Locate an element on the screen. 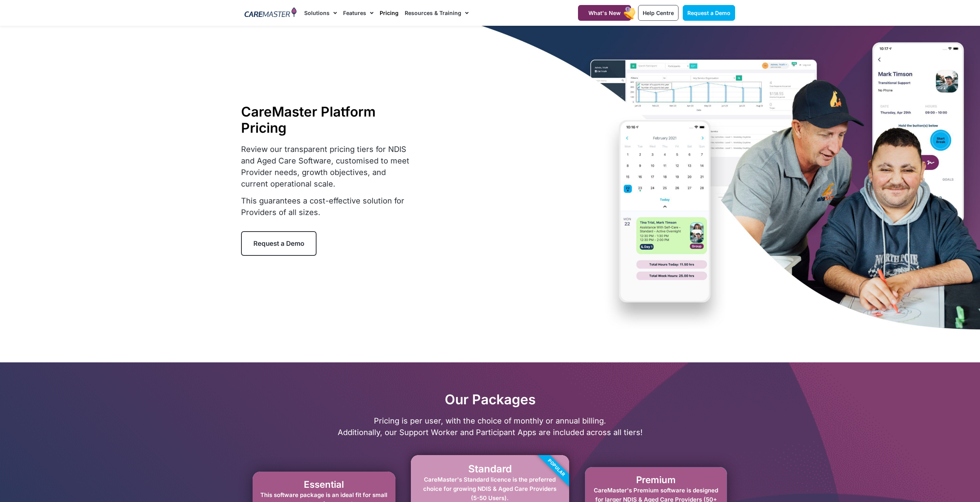 The width and height of the screenshot is (980, 502). span: What's New is located at coordinates (605, 12).